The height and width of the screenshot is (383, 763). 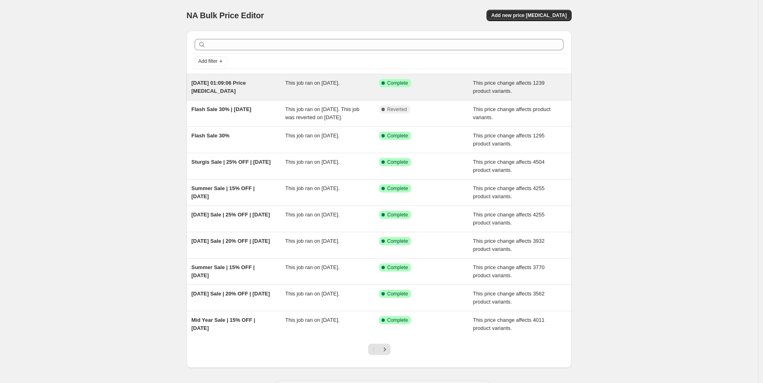 I want to click on span: This price change affects product variants., so click(x=512, y=113).